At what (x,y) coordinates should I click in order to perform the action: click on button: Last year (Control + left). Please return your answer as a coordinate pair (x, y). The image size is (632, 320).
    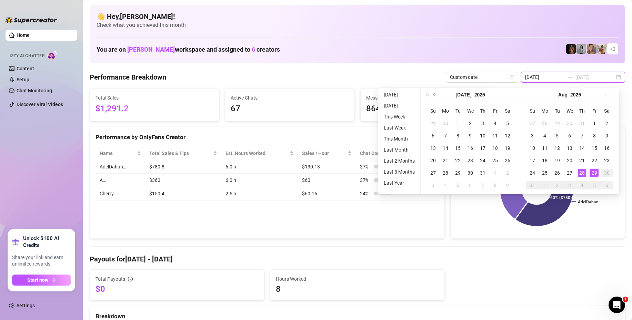
    Looking at the image, I should click on (427, 95).